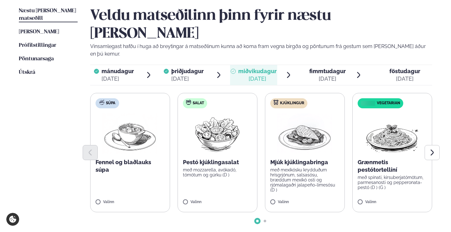 The width and height of the screenshot is (451, 232). What do you see at coordinates (117, 71) in the screenshot?
I see `span: mánudagur` at bounding box center [117, 71].